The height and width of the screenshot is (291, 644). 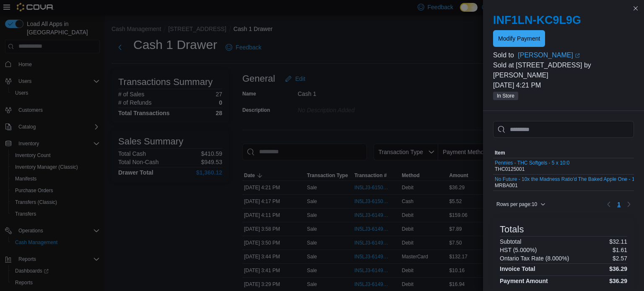 What do you see at coordinates (511, 241) in the screenshot?
I see `h6: Subtotal` at bounding box center [511, 241].